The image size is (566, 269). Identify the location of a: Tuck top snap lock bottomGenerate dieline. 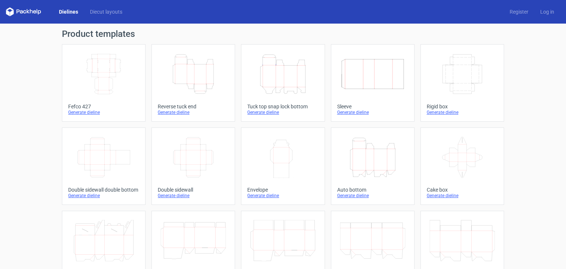
(282, 83).